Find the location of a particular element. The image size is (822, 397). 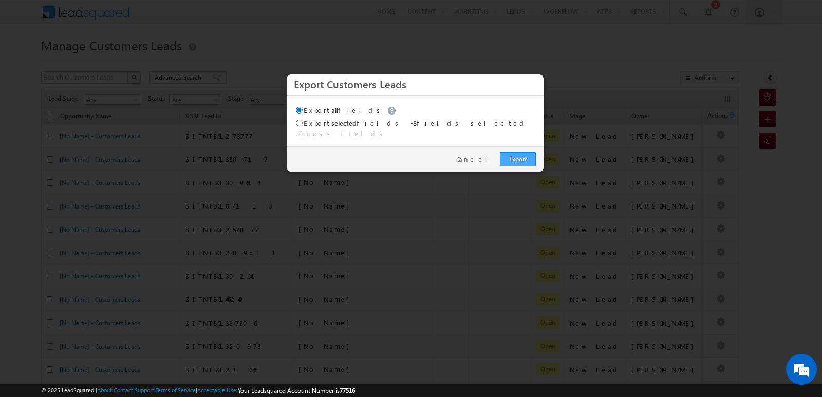

span: 8 is located at coordinates (415, 123).